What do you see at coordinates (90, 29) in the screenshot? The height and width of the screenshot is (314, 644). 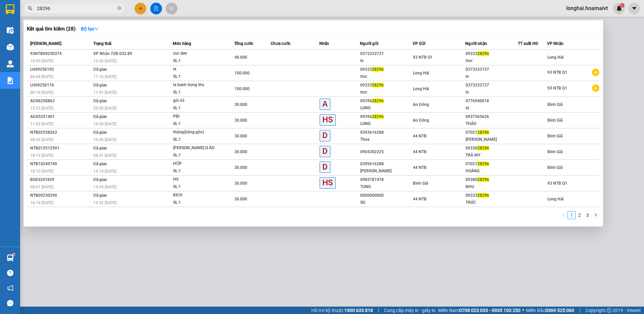 I see `button: Bộ lọcdown` at bounding box center [90, 29].